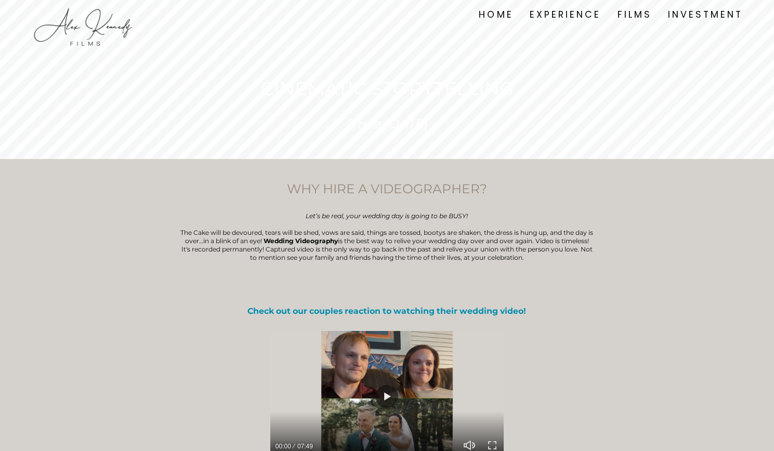 Image resolution: width=774 pixels, height=451 pixels. I want to click on strong: Check out our couples reaction to watching their wedding video!, so click(387, 311).